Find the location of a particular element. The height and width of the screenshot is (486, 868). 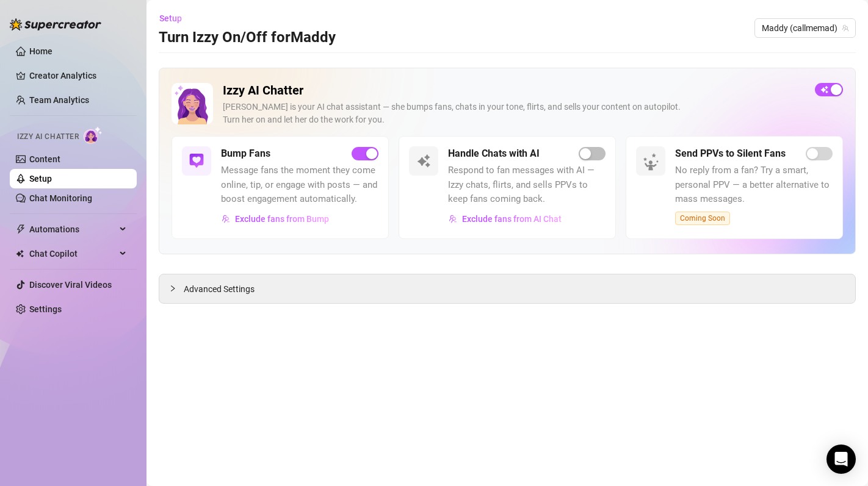

img: logo-BBDzfeDw.svg is located at coordinates (56, 24).